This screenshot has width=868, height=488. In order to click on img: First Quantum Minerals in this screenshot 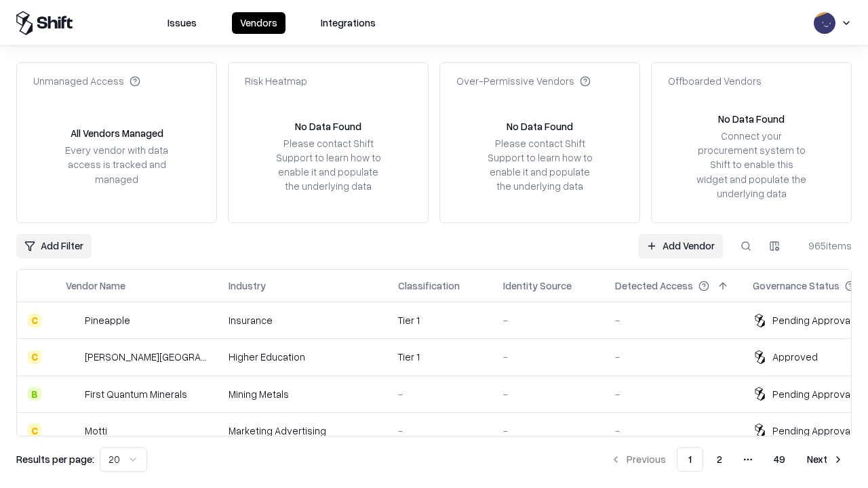, I will do `click(73, 394)`.